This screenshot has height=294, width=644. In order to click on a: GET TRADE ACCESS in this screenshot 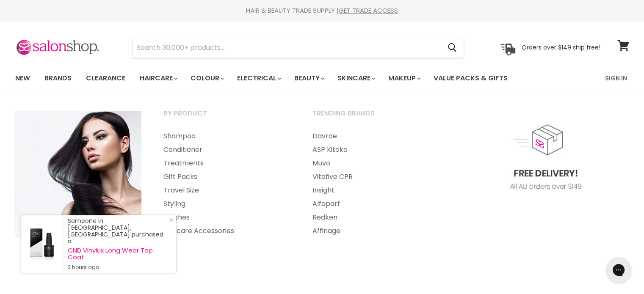, I will do `click(368, 10)`.